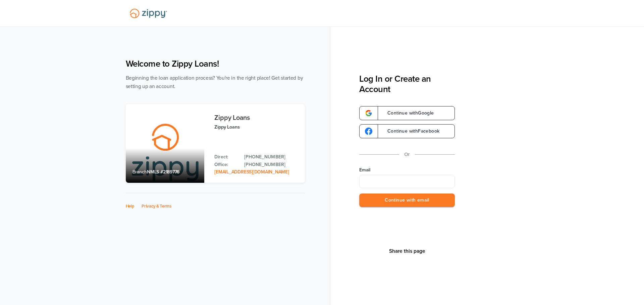 This screenshot has width=644, height=305. What do you see at coordinates (130, 207) in the screenshot?
I see `a: Help` at bounding box center [130, 207].